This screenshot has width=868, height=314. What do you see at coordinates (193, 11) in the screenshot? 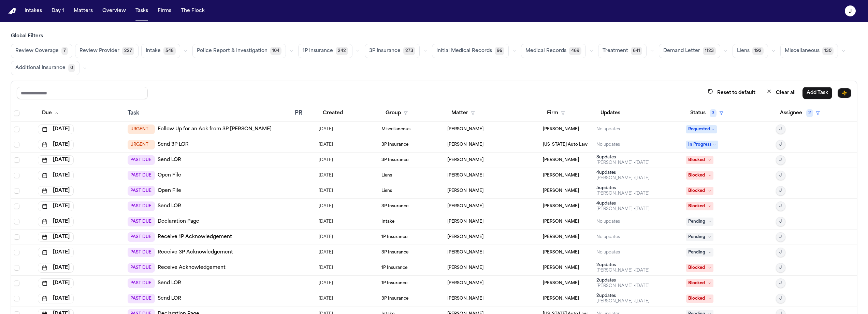
I see `a: The Flock` at bounding box center [193, 11].